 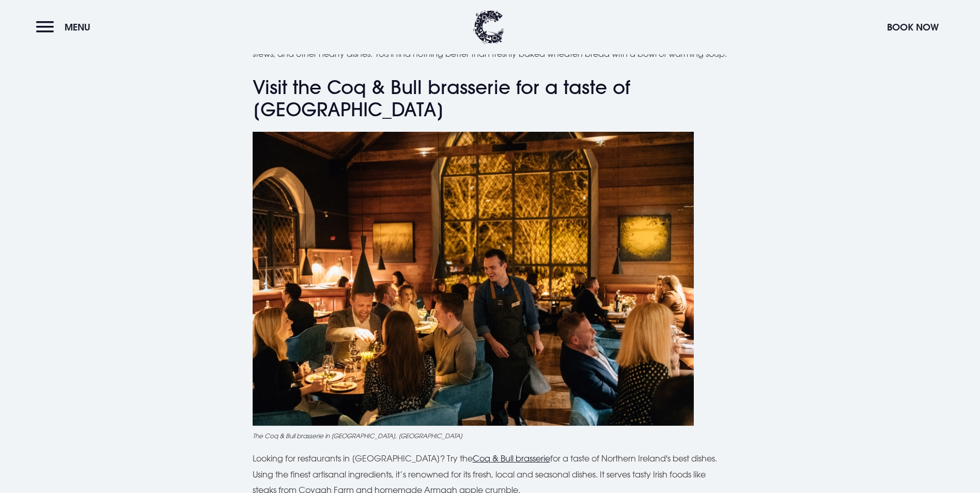 I want to click on button: Menu, so click(x=65, y=27).